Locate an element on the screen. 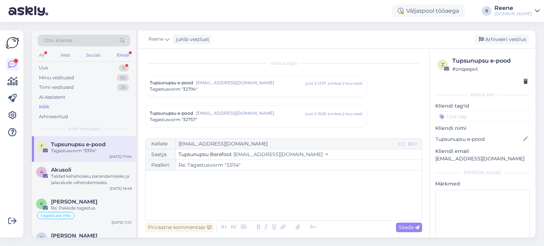 The width and height of the screenshot is (544, 246). div: Kellele is located at coordinates (161, 144).